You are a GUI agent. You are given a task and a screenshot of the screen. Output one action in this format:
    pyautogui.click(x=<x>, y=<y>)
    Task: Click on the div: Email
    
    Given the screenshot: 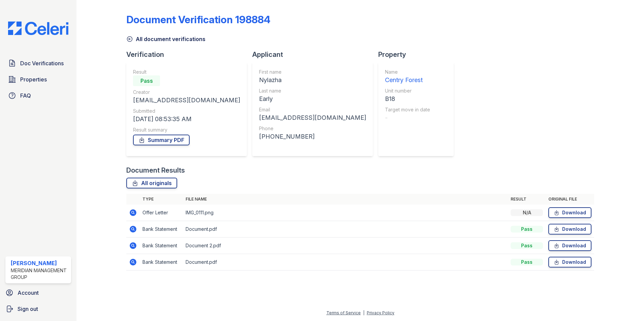 What is the action you would take?
    pyautogui.click(x=313, y=110)
    